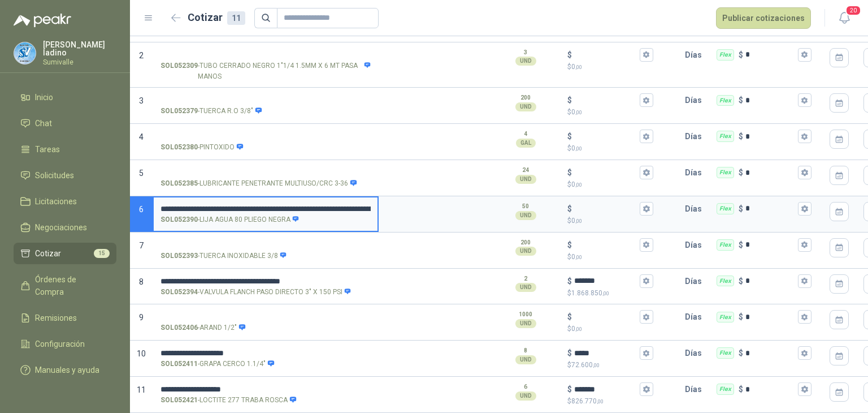 This screenshot has width=868, height=413. I want to click on a: Negociaciones, so click(65, 227).